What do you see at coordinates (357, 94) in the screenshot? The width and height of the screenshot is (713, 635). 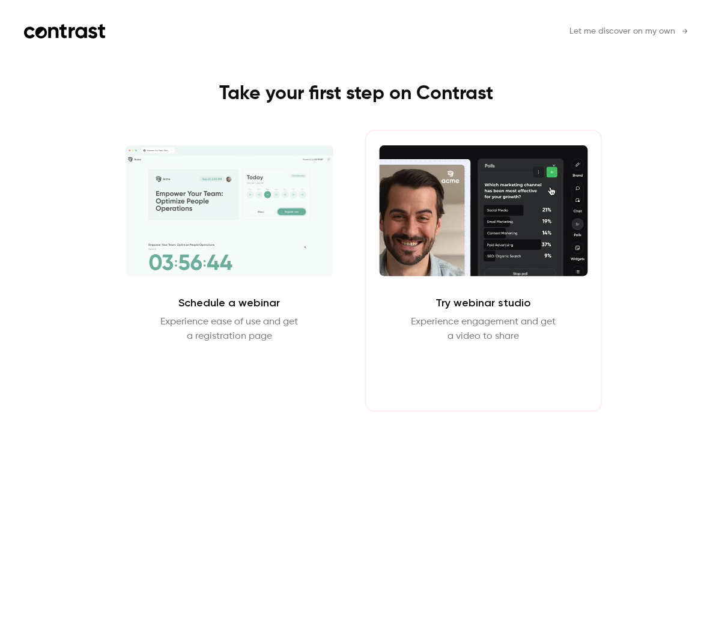 I see `h1: Take your first step on Contrast` at bounding box center [357, 94].